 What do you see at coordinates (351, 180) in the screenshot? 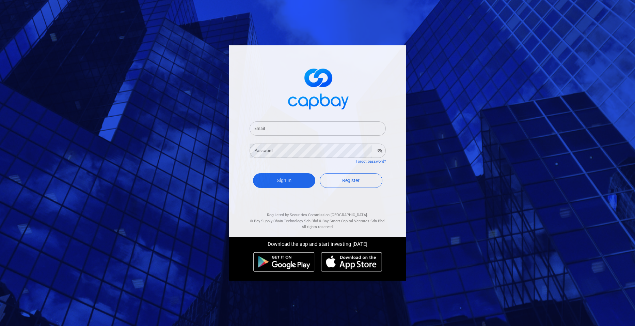
I see `a: Register` at bounding box center [351, 180].